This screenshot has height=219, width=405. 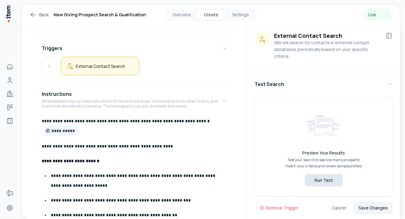 I want to click on button: Create, so click(x=211, y=15).